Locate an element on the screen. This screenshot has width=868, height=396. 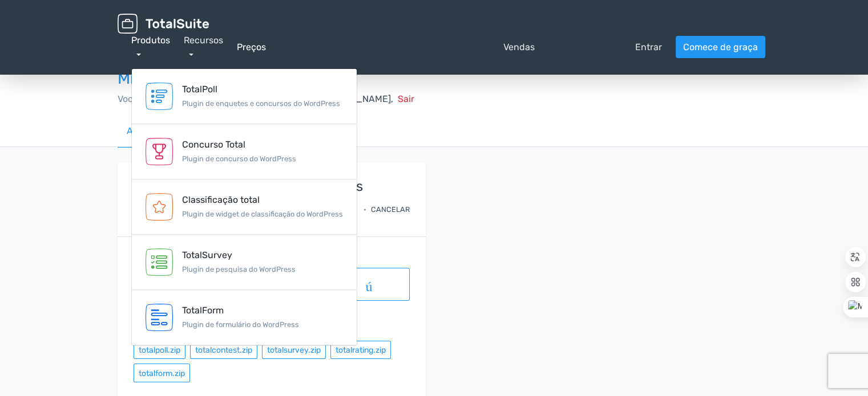
a: Recursos is located at coordinates (203, 47).